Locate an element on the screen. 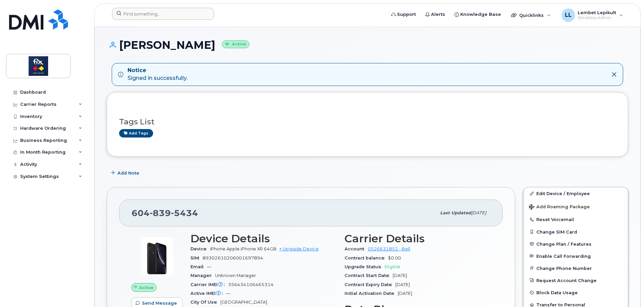 This screenshot has width=644, height=307. a: Add tags is located at coordinates (136, 133).